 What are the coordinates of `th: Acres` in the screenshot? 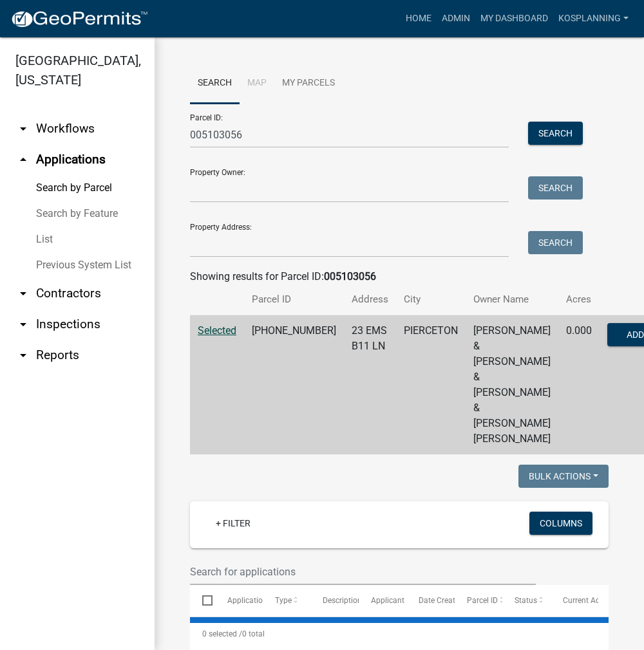 It's located at (578, 299).